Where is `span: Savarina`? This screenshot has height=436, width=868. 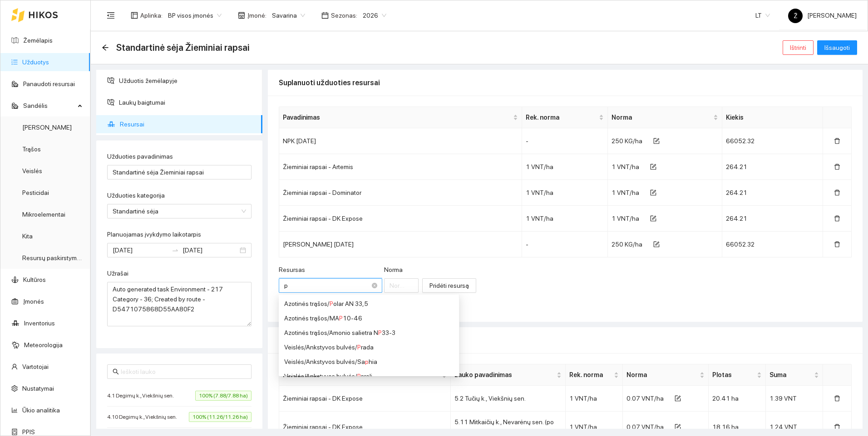 span: Savarina is located at coordinates (289, 15).